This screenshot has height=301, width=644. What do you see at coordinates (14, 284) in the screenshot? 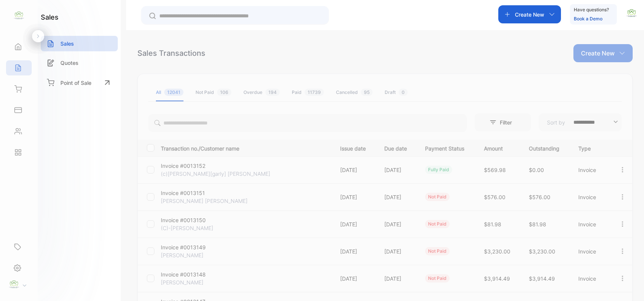
I see `img: profile` at bounding box center [14, 284].